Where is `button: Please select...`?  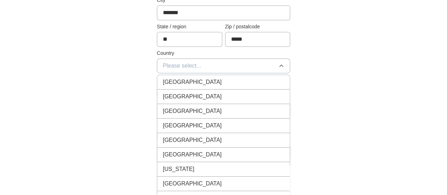 button: Please select... is located at coordinates (224, 66).